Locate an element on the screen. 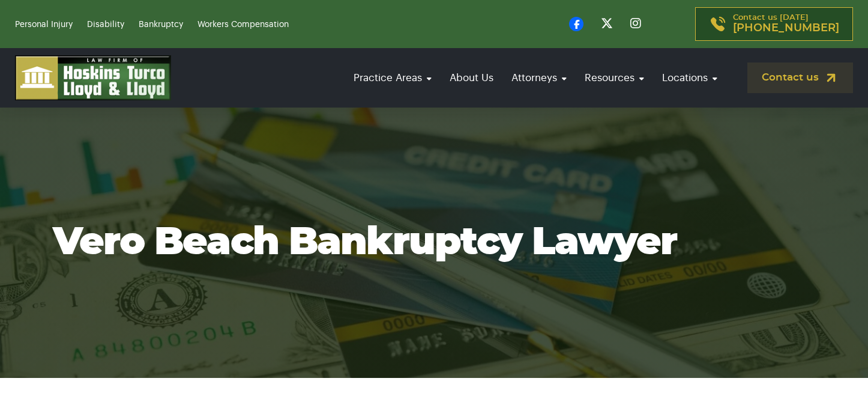  a: About Us is located at coordinates (471, 78).